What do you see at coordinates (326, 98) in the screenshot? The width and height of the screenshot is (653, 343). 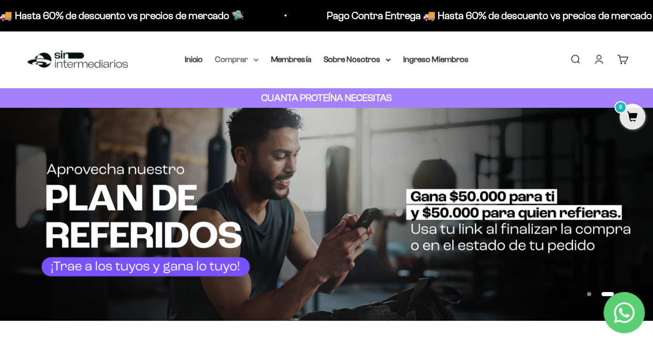 I see `strong: CUANTA PROTEÍNA NECESITAS` at bounding box center [326, 98].